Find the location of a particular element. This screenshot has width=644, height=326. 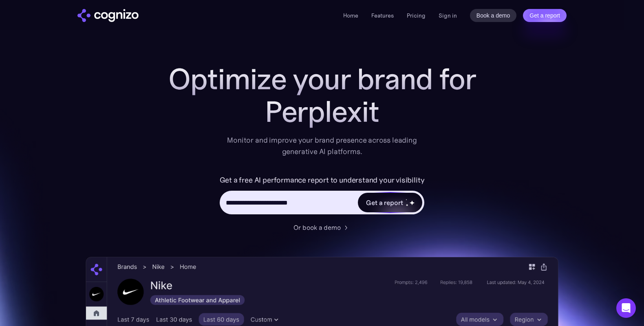

div: Domain Overview is located at coordinates (52, 51).